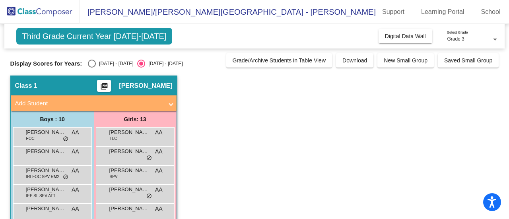 The height and width of the screenshot is (219, 509). I want to click on button: Grade/Archive Students in Table View, so click(279, 60).